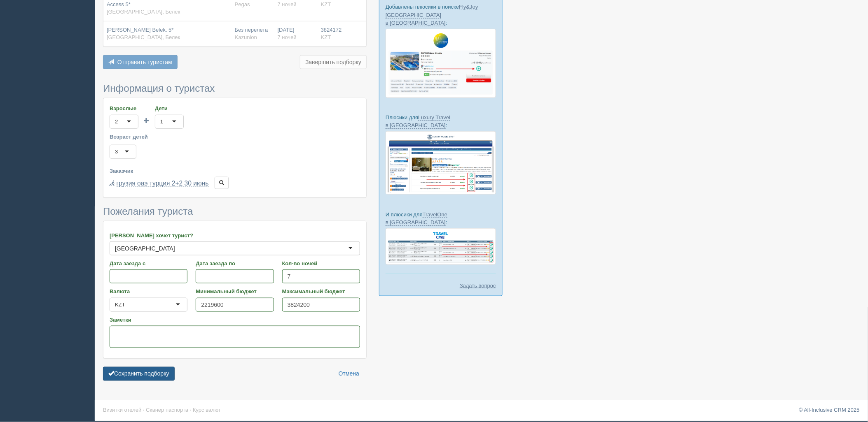 This screenshot has width=868, height=422. What do you see at coordinates (235, 320) in the screenshot?
I see `label: Заметки` at bounding box center [235, 320].